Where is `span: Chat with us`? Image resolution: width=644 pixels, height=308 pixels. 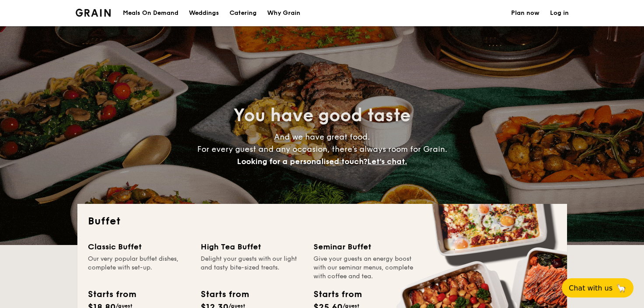
span: Chat with us is located at coordinates (590, 288).